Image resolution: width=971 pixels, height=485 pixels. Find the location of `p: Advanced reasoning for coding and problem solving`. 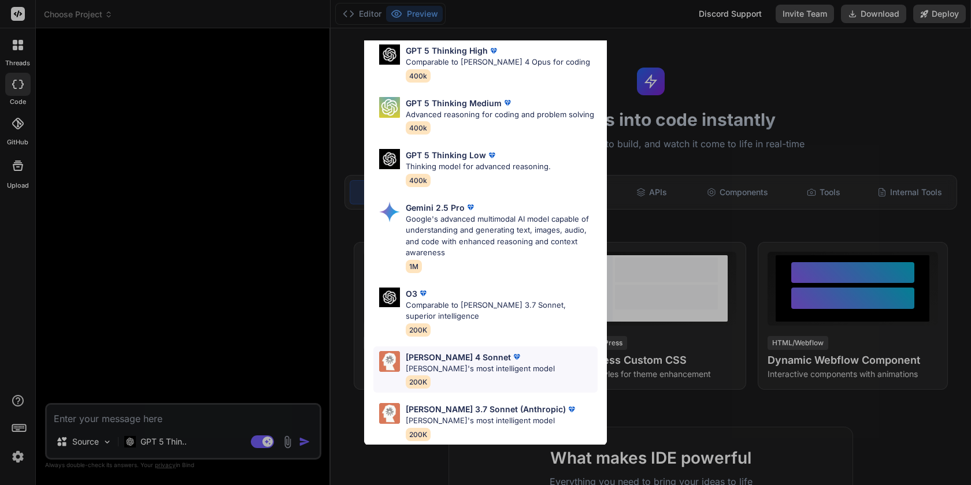

p: Advanced reasoning for coding and problem solving is located at coordinates (500, 115).